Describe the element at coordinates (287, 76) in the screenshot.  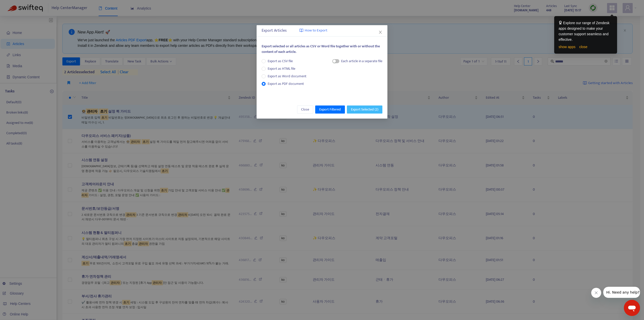
I see `span: Export as Word document` at that location.